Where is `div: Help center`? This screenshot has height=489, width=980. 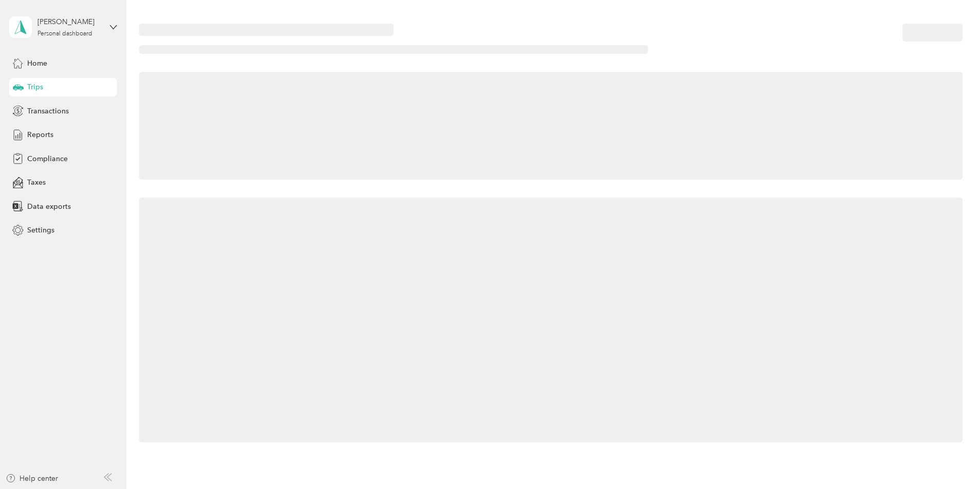 div: Help center is located at coordinates (32, 478).